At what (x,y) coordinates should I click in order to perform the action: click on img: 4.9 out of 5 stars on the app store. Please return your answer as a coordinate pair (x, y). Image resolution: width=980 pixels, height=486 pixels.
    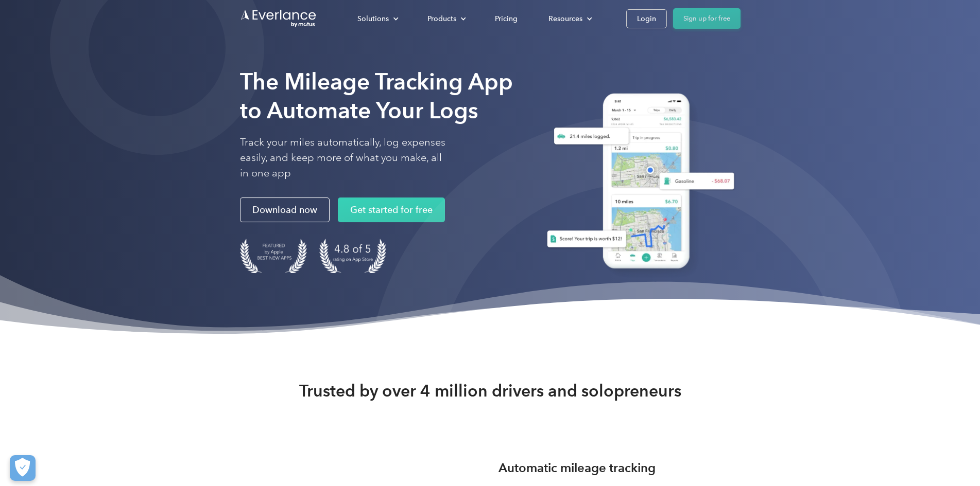
    Looking at the image, I should click on (353, 256).